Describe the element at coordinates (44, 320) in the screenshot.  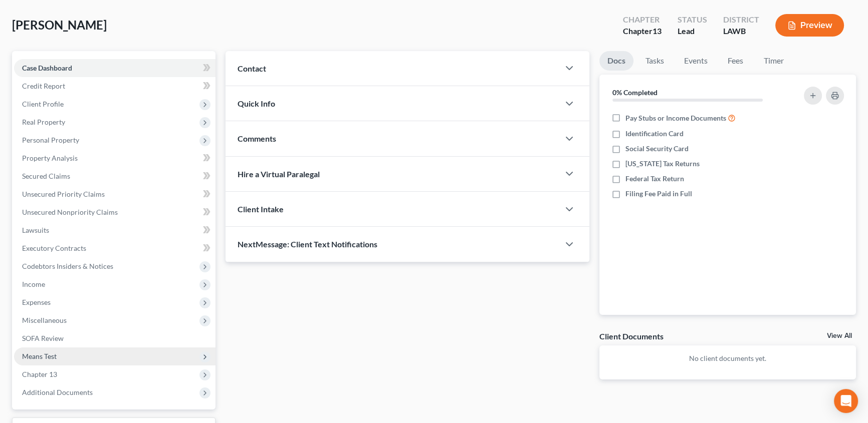
I see `span: Miscellaneous` at that location.